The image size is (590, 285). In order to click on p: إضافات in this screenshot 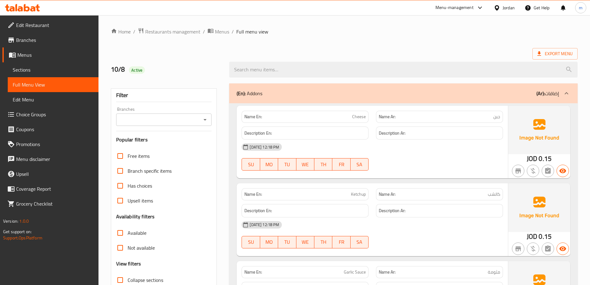, I will do `click(547, 93)`.